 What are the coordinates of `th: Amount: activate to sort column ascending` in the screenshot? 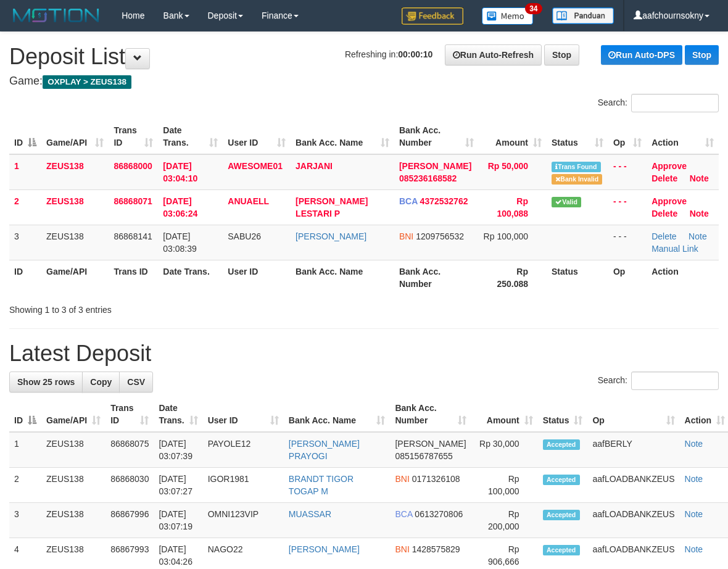 It's located at (505, 414).